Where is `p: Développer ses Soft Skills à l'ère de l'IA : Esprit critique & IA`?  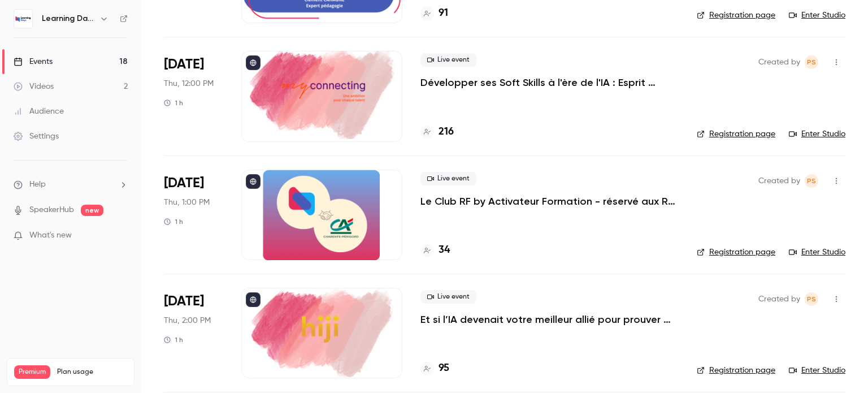 p: Développer ses Soft Skills à l'ère de l'IA : Esprit critique & IA is located at coordinates (550, 82).